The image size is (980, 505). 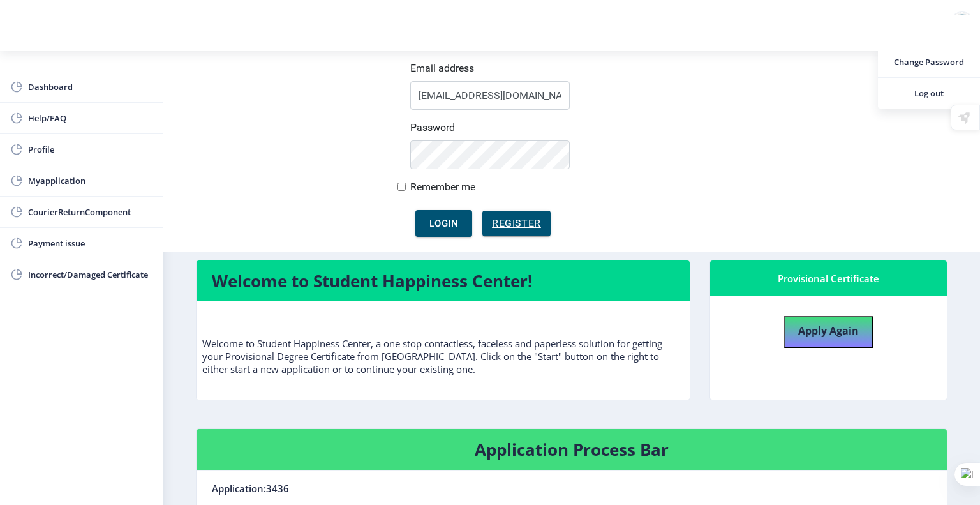 I want to click on a: Log out, so click(x=929, y=93).